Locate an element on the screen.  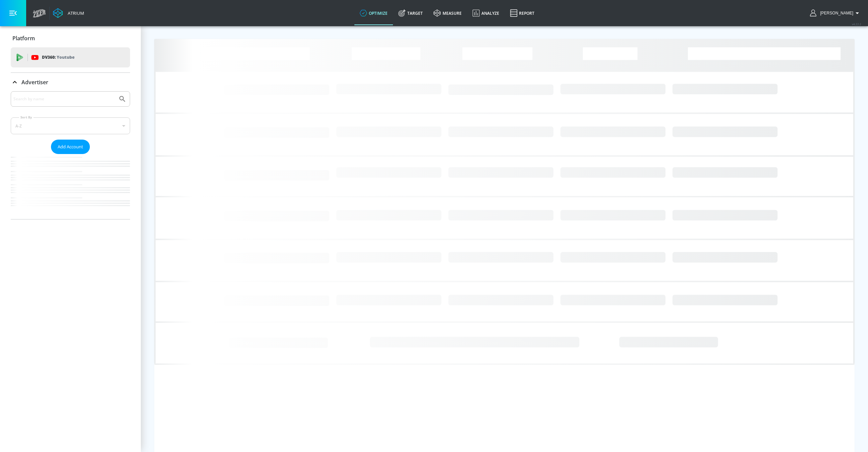
span: Add Account is located at coordinates (70, 147).